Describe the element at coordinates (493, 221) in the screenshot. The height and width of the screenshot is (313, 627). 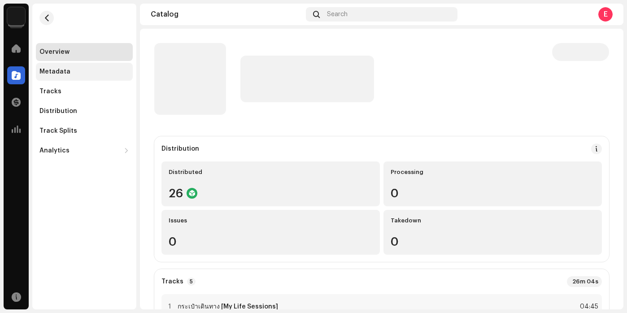
I see `div: Takedown` at that location.